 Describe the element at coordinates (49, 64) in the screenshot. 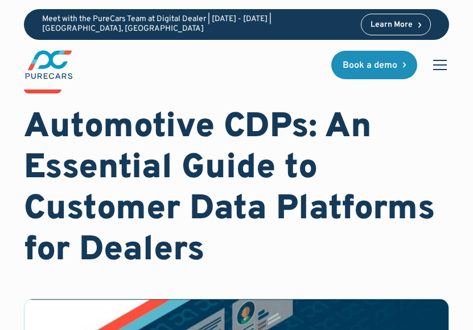

I see `a: main` at that location.